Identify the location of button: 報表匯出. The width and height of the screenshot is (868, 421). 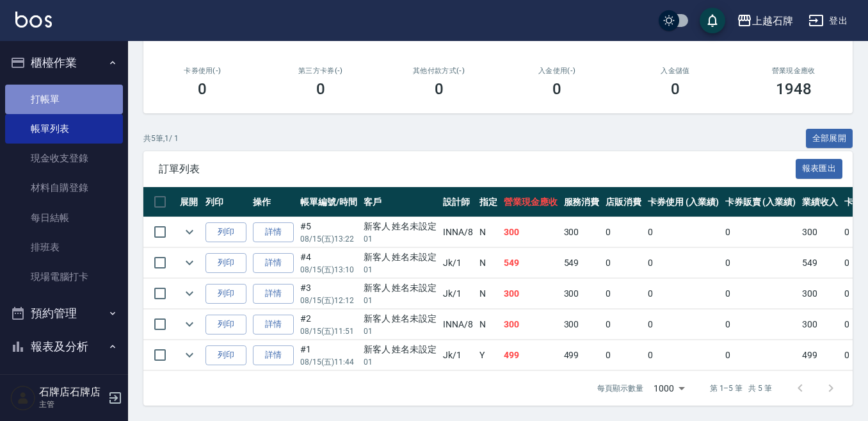
(819, 169).